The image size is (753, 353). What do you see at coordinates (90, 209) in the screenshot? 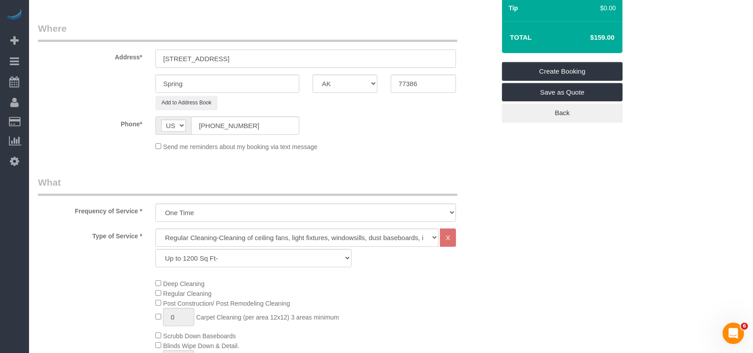
I see `label: Frequency of Service *` at bounding box center [90, 209].